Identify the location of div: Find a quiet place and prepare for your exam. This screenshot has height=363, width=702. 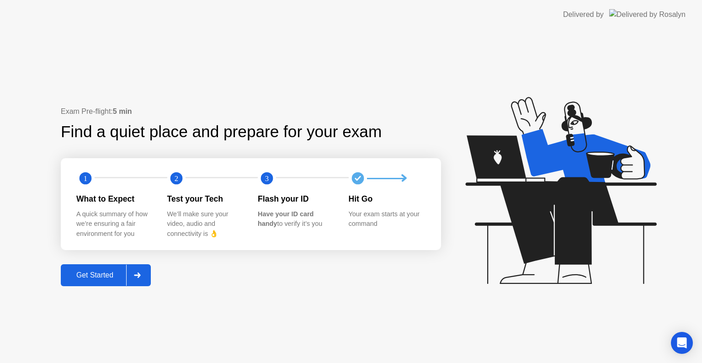
(222, 132).